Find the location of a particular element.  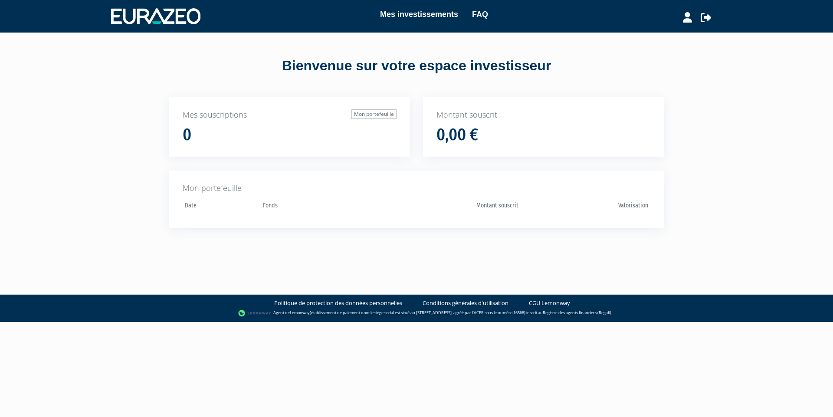

p: Mon portefeuille is located at coordinates (417, 188).